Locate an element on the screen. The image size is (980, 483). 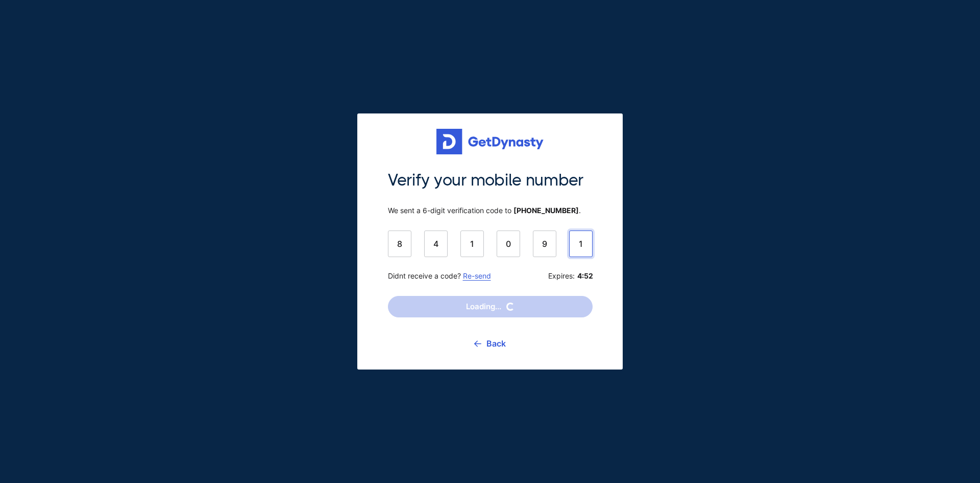
span: Didnt receive a code? is located at coordinates (440, 276).